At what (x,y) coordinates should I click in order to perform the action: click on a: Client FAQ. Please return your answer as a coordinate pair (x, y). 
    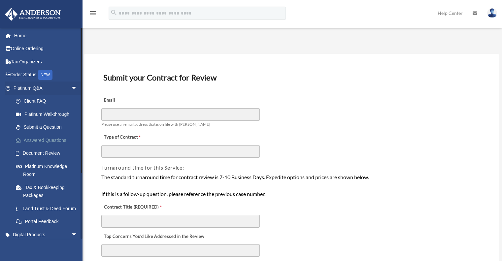
    Looking at the image, I should click on (48, 101).